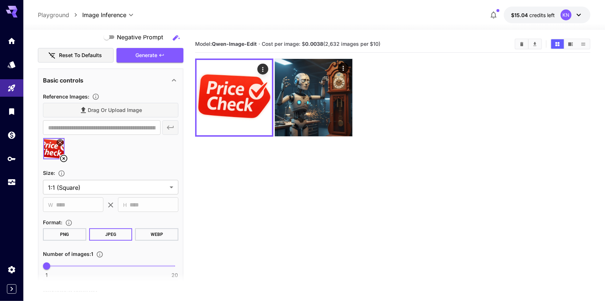 The height and width of the screenshot is (301, 605). I want to click on button: Adjust the dimensions of the generated image by specifying its width and height in pixels, or sel..., so click(61, 174).